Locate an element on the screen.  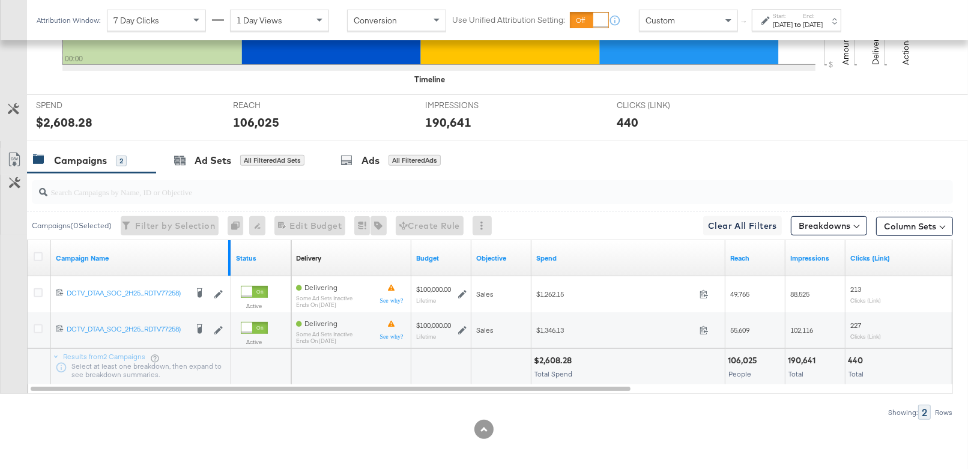
span: $1,346.13 is located at coordinates (615, 330).